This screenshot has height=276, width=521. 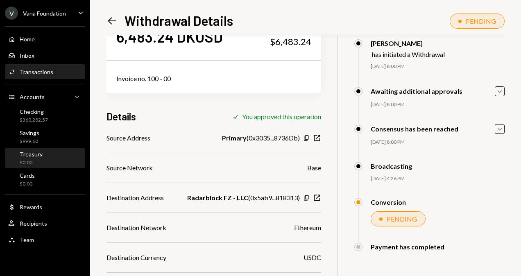 I want to click on div: Recipients, so click(x=33, y=223).